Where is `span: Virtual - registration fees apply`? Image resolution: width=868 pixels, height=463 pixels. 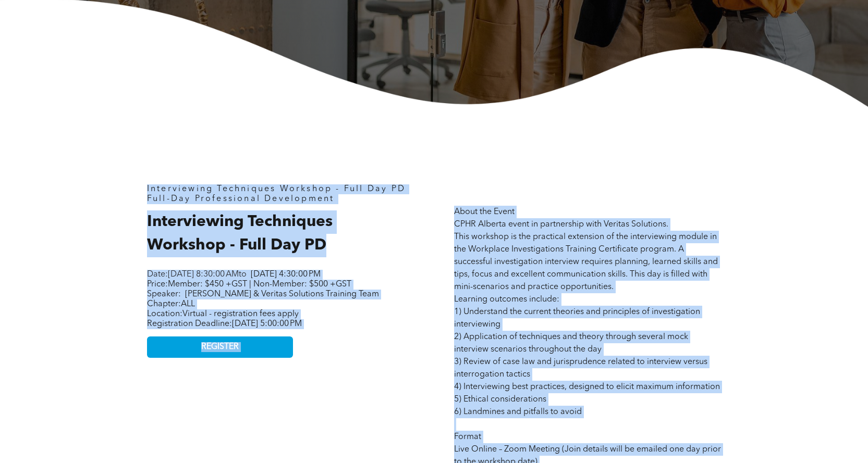
span: Virtual - registration fees apply is located at coordinates (240, 314).